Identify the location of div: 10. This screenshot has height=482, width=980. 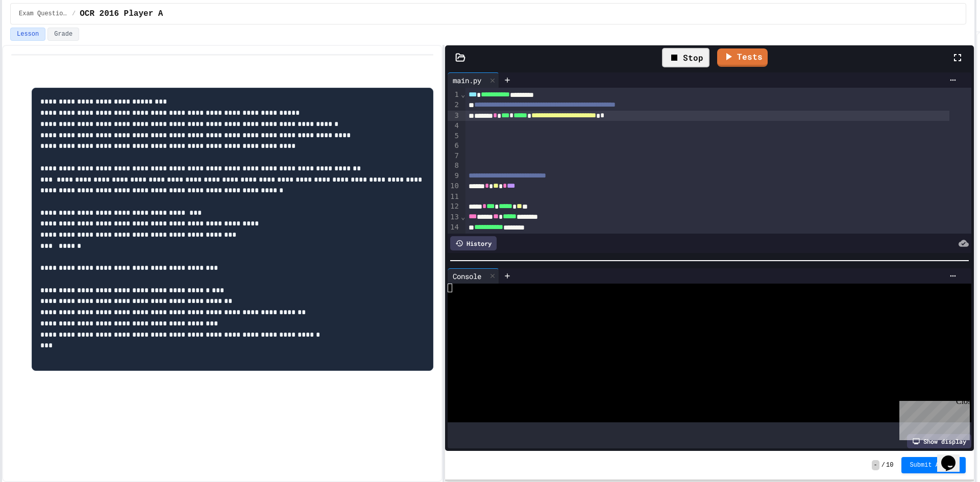
(454, 186).